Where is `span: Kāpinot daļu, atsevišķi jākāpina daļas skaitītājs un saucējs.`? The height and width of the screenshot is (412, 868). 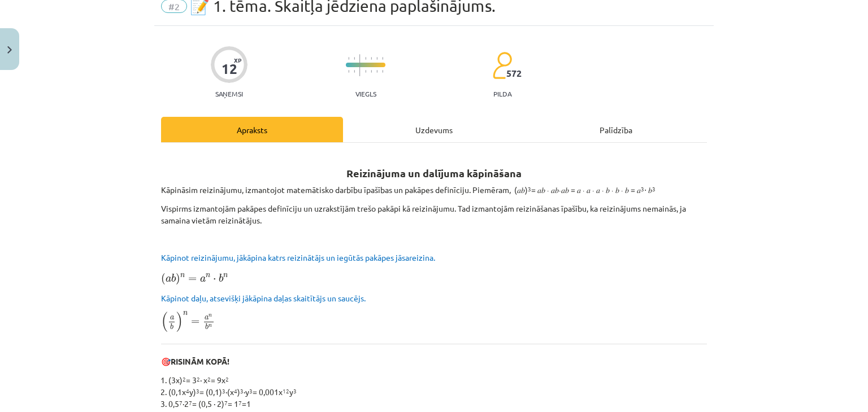 span: Kāpinot daļu, atsevišķi jākāpina daļas skaitītājs un saucējs. is located at coordinates (263, 298).